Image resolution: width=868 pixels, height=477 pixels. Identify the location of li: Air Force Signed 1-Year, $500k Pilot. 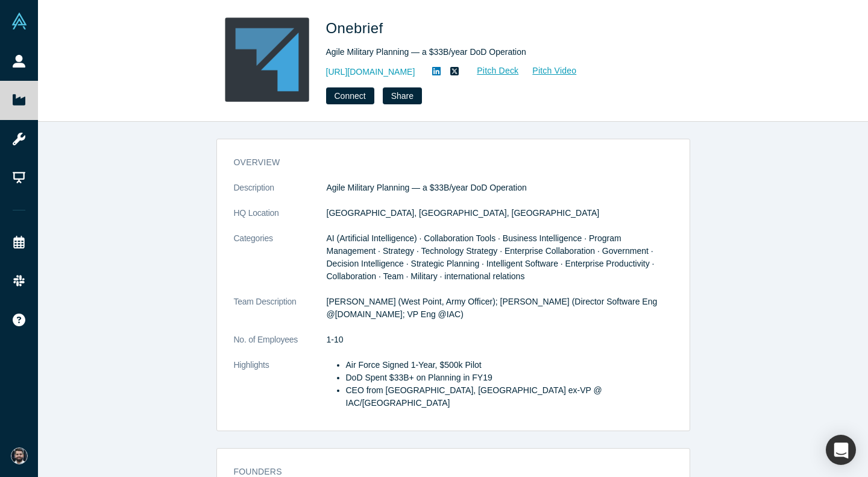
(510, 365).